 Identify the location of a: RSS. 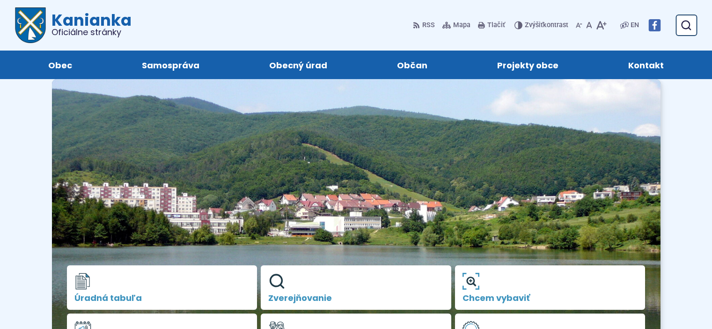
(425, 25).